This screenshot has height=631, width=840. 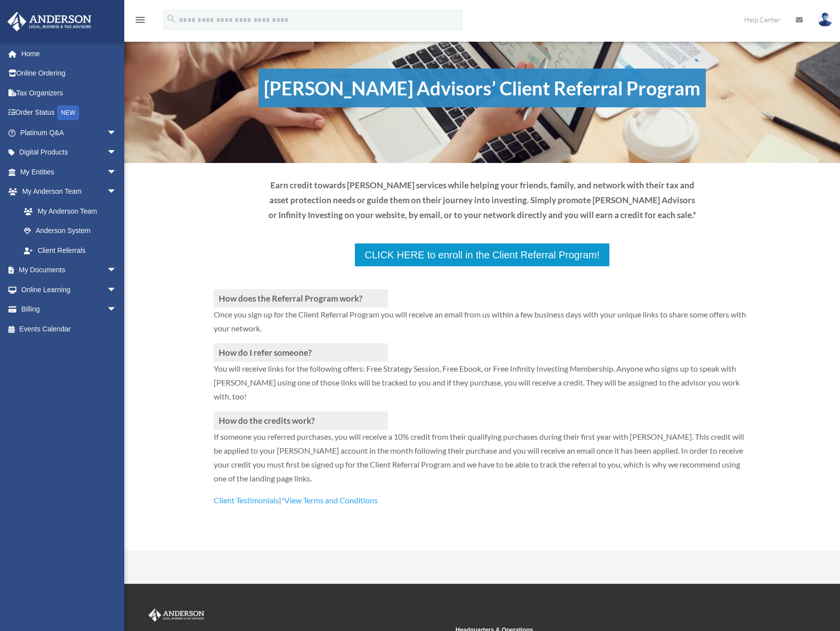 I want to click on i: menu, so click(x=141, y=20).